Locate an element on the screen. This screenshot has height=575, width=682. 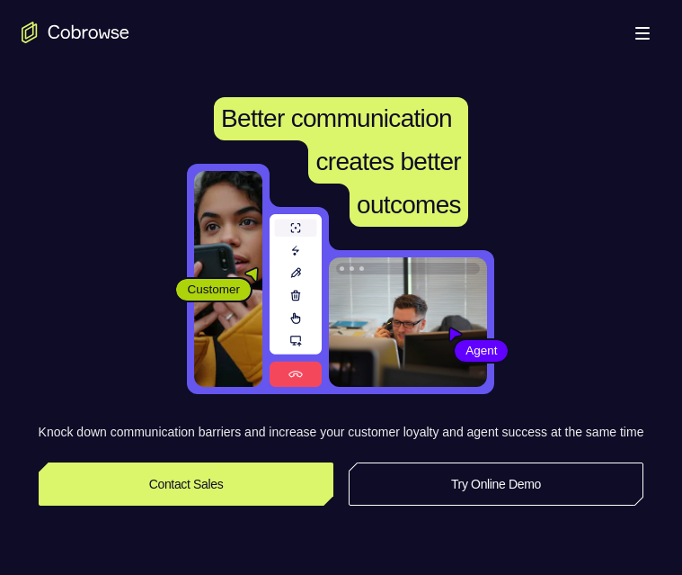
a: Contact Sales is located at coordinates (186, 484).